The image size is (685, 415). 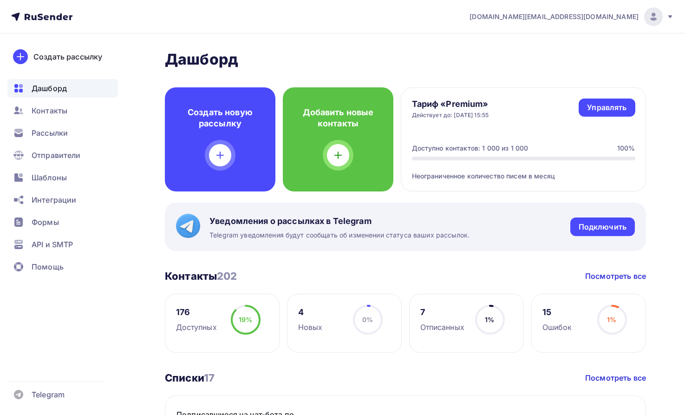 What do you see at coordinates (63, 88) in the screenshot?
I see `a: Дашборд` at bounding box center [63, 88].